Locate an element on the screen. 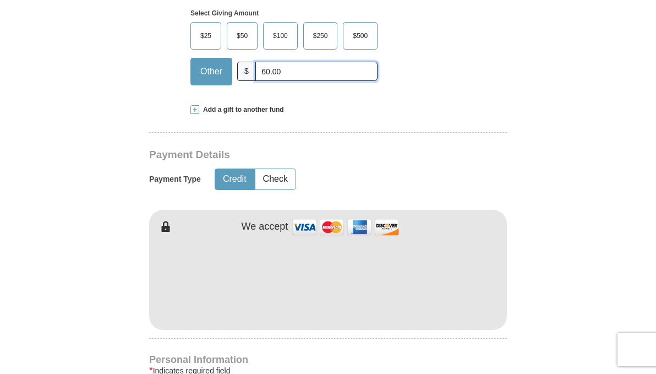  span: $50 is located at coordinates (242, 36).